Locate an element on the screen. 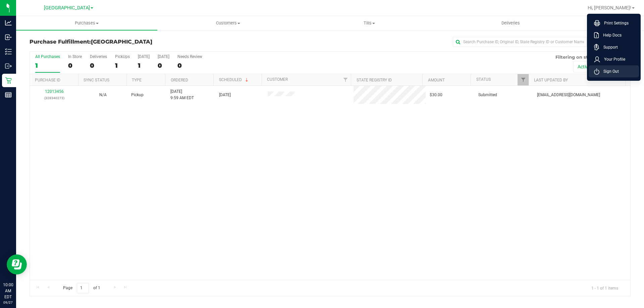 This screenshot has height=308, width=644. div: Deliveries is located at coordinates (98, 56).